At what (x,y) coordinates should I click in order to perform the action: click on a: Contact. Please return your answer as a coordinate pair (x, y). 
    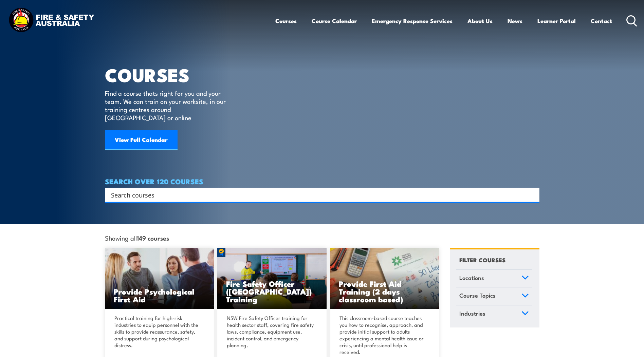
    Looking at the image, I should click on (601, 20).